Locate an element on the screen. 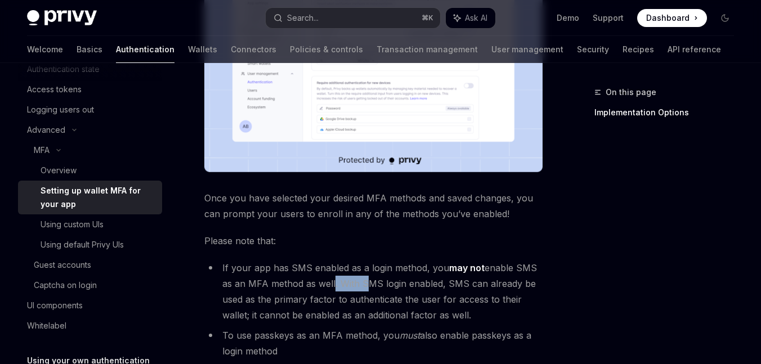 The width and height of the screenshot is (761, 364). a: Dashboard is located at coordinates (672, 18).